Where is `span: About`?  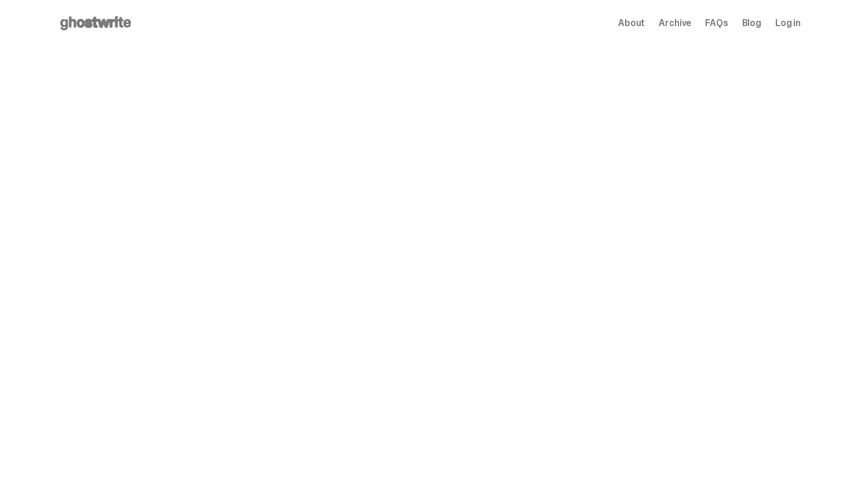 span: About is located at coordinates (631, 23).